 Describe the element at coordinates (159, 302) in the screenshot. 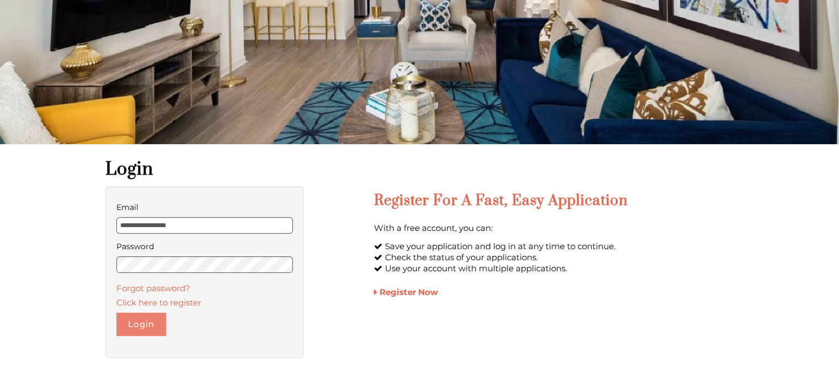

I see `a: Click here to register` at that location.